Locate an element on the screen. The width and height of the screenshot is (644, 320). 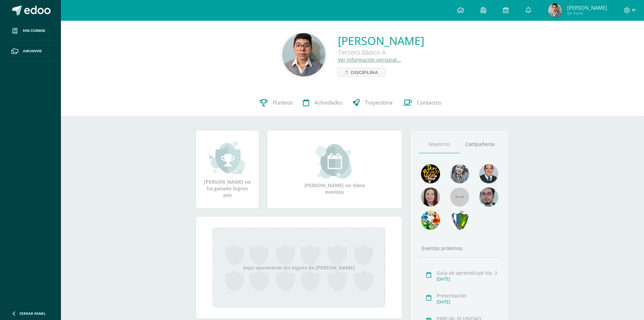
img: 9bd1d99b41811a6fd45b1ca8a897b98a.png is located at coordinates (554, 10).